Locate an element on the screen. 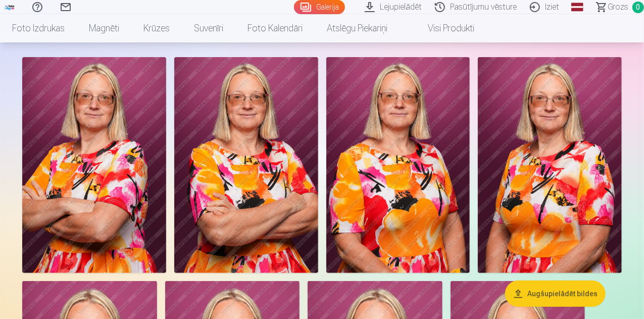 The height and width of the screenshot is (319, 644). a: Suvenīri is located at coordinates (208, 28).